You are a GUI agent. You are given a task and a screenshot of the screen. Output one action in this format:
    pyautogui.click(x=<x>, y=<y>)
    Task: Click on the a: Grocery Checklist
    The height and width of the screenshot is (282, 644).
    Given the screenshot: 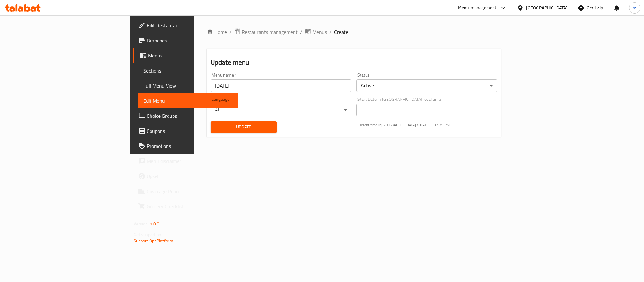 What is the action you would take?
    pyautogui.click(x=185, y=207)
    